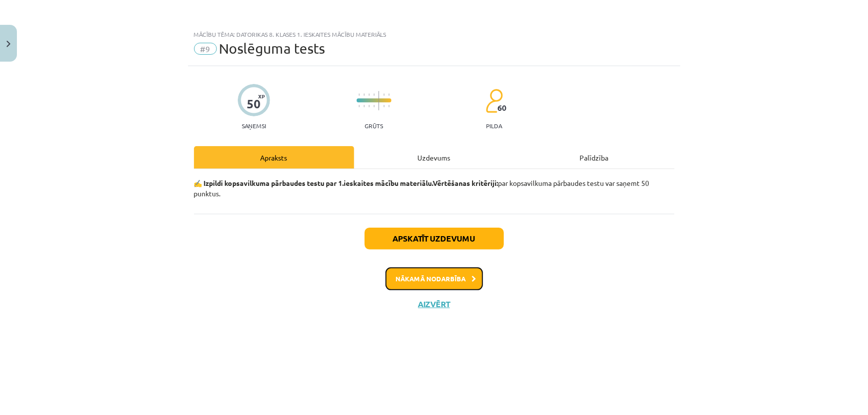  I want to click on img: icon-close-lesson-0947bae3869378f0d4975bcd49f059093ad1ed9edebbc8119c70593378902aed.svg, so click(9, 44).